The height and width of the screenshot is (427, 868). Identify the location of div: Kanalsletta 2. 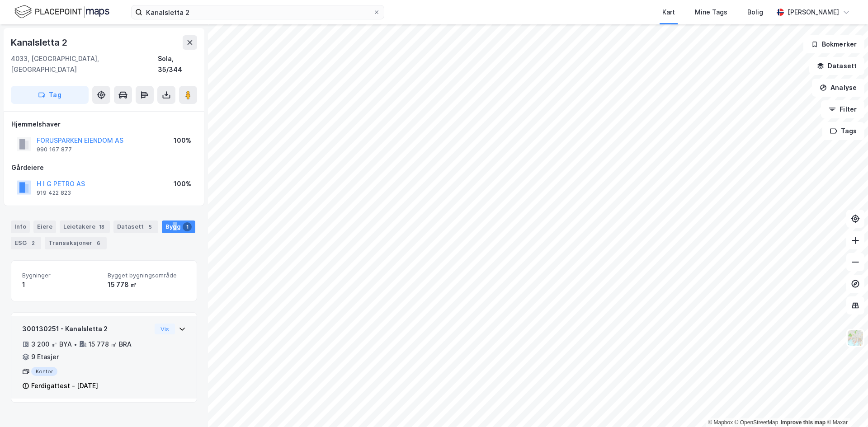
(39, 43).